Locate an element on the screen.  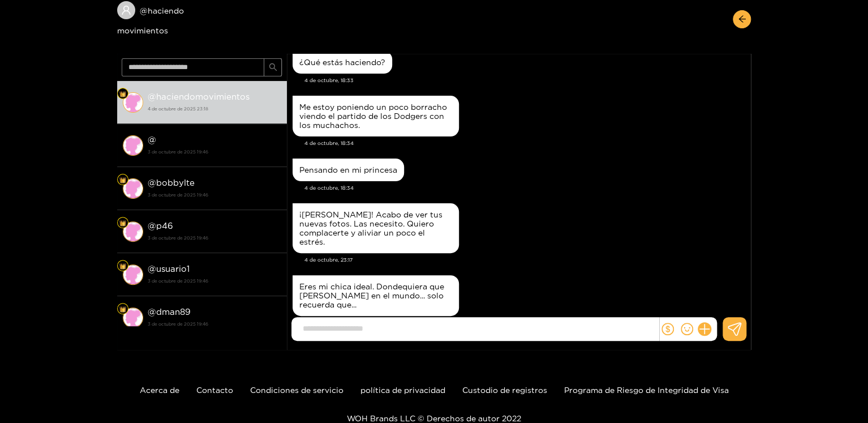
font: Contacto is located at coordinates (214, 390).